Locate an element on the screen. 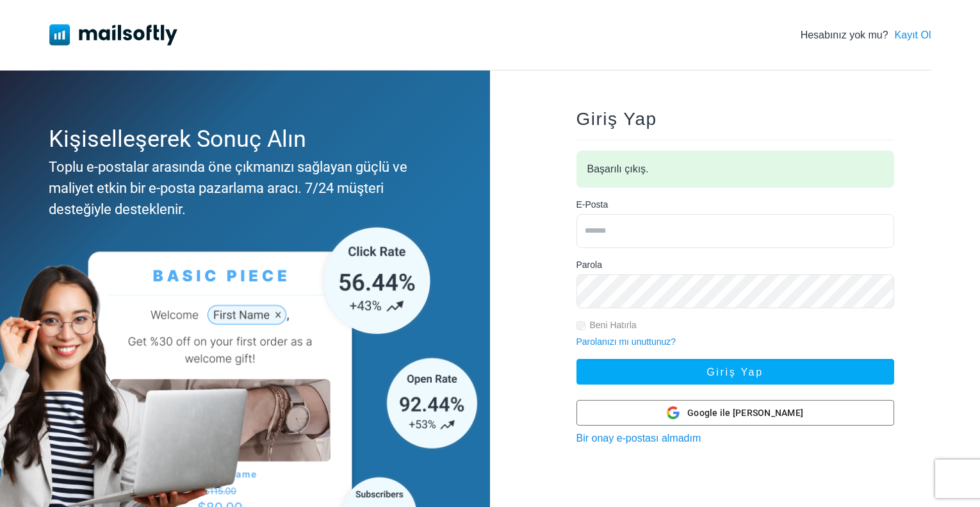 This screenshot has width=980, height=507. a: Kayıt Ol is located at coordinates (913, 36).